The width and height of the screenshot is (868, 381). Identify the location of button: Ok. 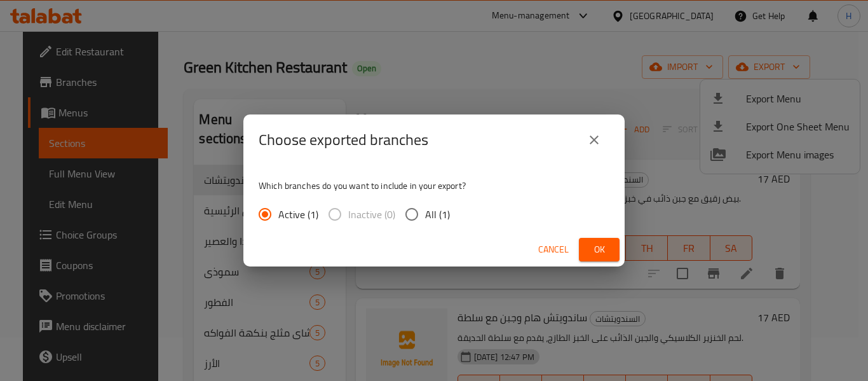
(599, 249).